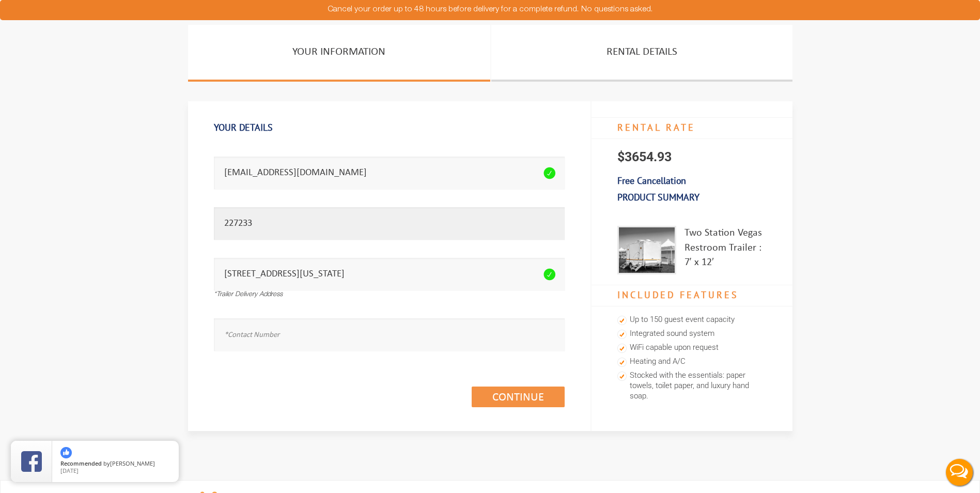 The image size is (980, 493). I want to click on input: *Contact Name, so click(389, 223).